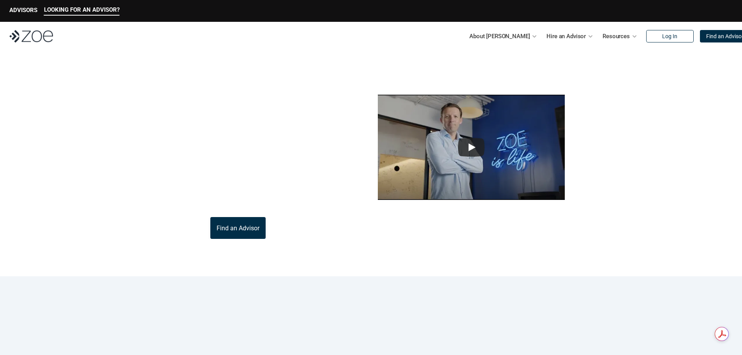 The height and width of the screenshot is (355, 742). Describe the element at coordinates (566, 36) in the screenshot. I see `p: Hire an Advisor` at that location.